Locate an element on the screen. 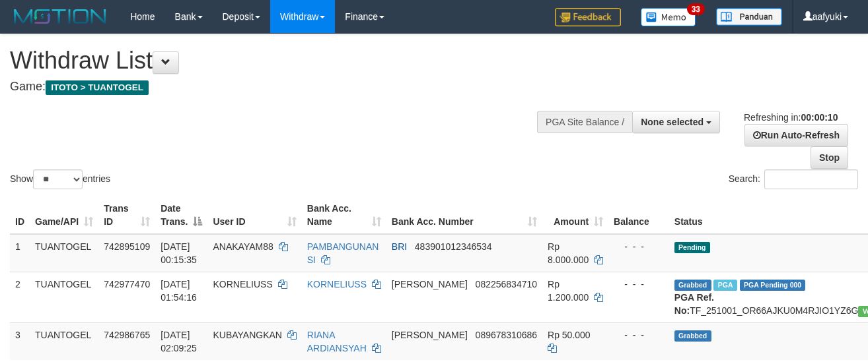 This screenshot has width=868, height=362. th: Trans ID: activate to sort column ascending is located at coordinates (127, 215).